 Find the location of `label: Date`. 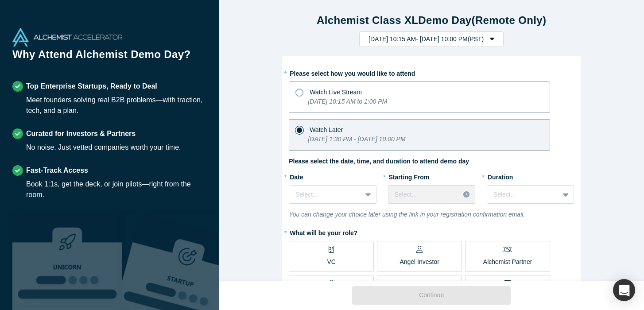

label: Date is located at coordinates (332, 176).